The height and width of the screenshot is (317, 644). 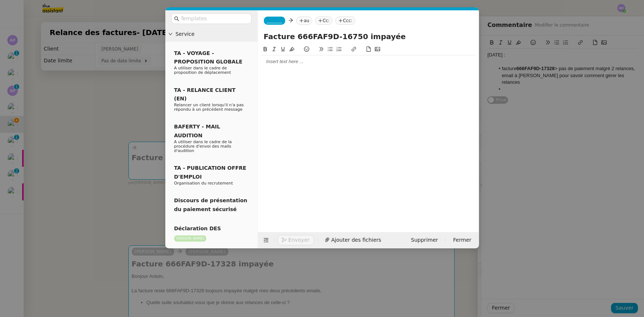 I want to click on span: Service, so click(x=215, y=34).